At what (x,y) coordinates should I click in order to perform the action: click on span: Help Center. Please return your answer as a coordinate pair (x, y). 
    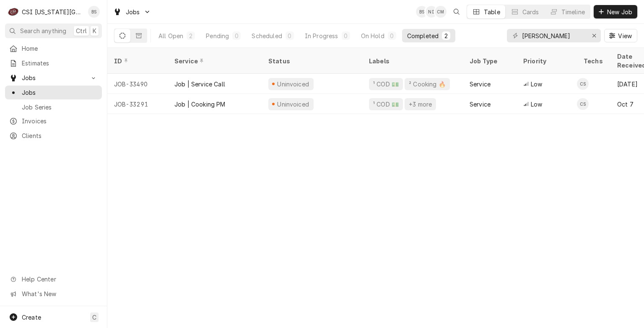
    Looking at the image, I should click on (59, 279).